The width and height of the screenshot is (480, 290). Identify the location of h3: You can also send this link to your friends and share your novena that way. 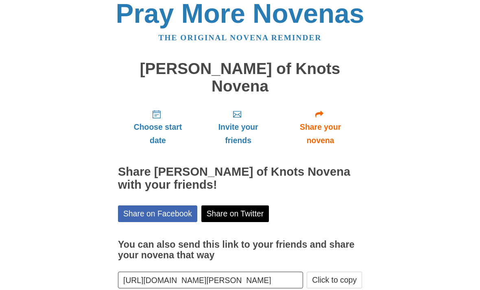
(240, 250).